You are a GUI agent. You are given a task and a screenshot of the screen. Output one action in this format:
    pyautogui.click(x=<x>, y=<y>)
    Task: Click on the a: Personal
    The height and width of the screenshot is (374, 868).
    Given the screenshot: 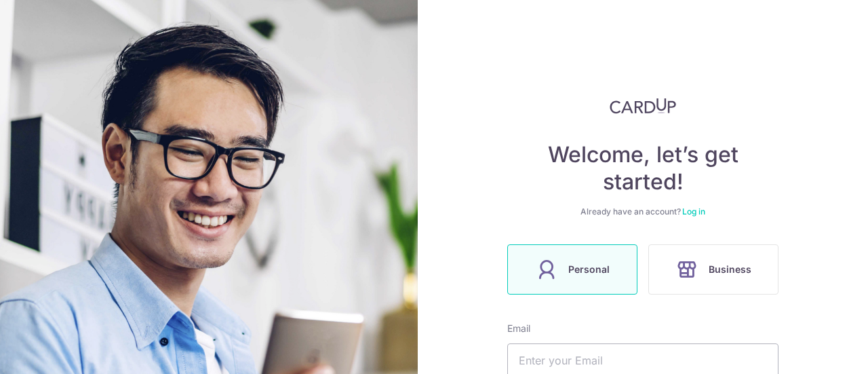 What is the action you would take?
    pyautogui.click(x=572, y=269)
    